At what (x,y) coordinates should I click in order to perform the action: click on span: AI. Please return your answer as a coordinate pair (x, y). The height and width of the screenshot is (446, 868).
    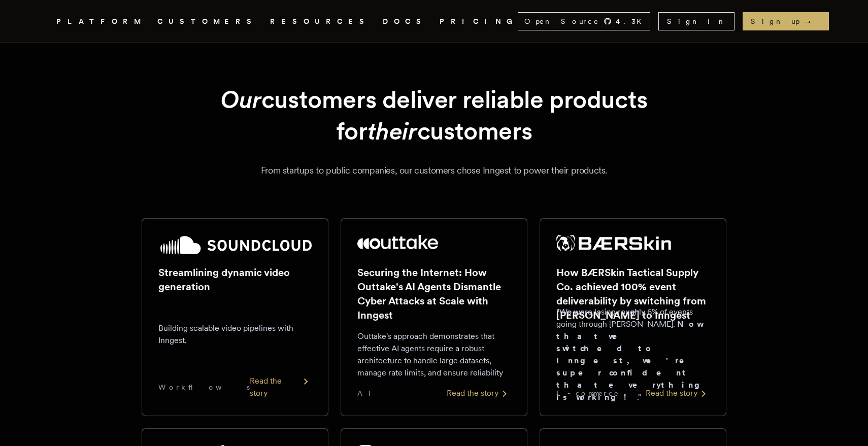
    Looking at the image, I should click on (369, 393).